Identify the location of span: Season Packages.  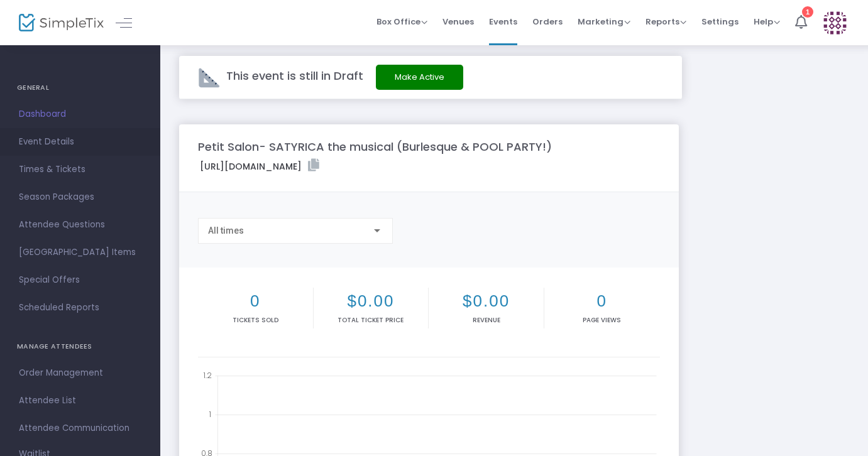
(79, 197).